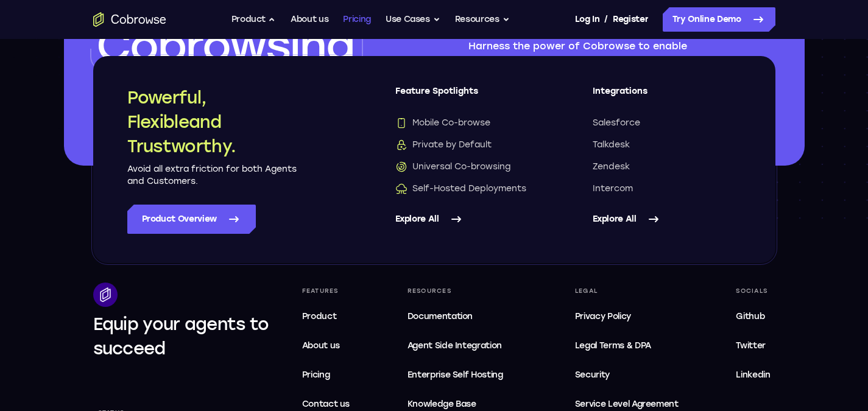 This screenshot has height=411, width=868. I want to click on a: Documentation, so click(463, 317).